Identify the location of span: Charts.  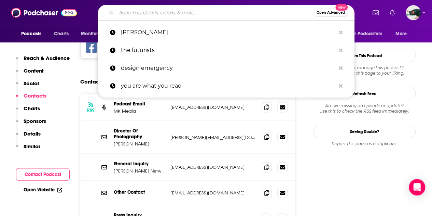
(61, 34).